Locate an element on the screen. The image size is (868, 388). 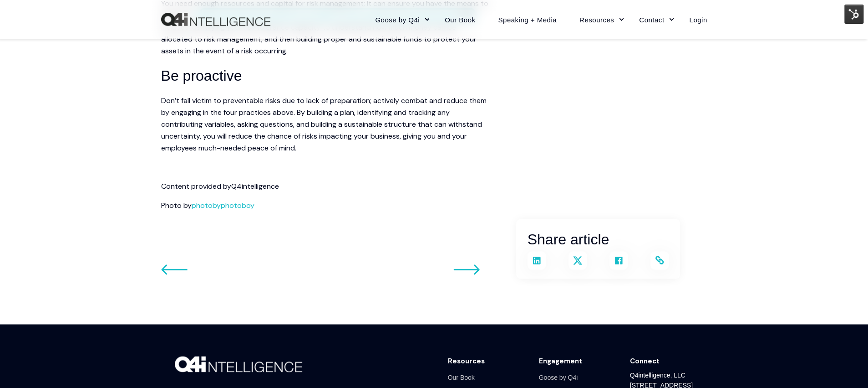
a: Goose by Q4i is located at coordinates (559, 377).